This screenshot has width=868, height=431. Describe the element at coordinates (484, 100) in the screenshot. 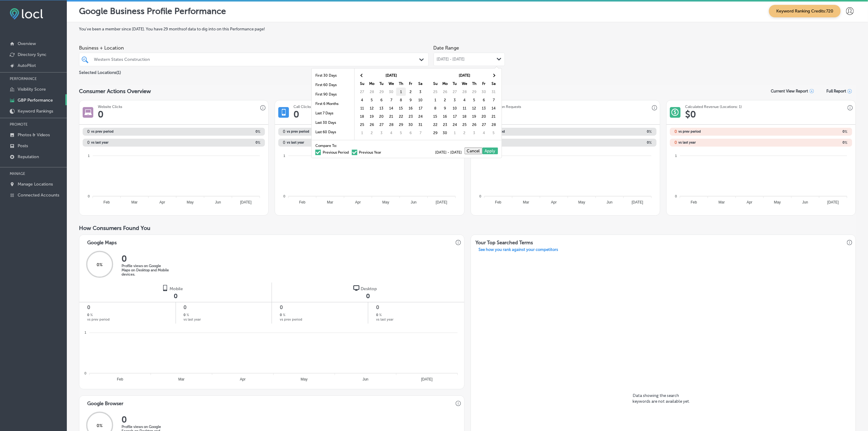

I see `td: 6` at that location.